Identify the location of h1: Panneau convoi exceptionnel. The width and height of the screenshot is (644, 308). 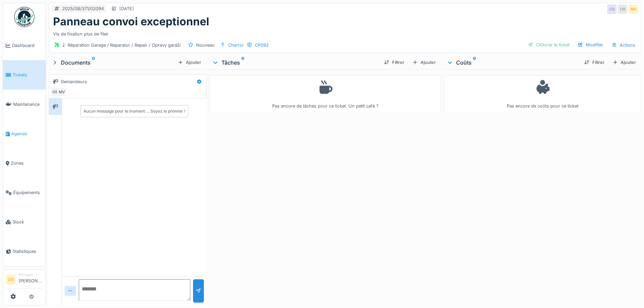
(131, 22).